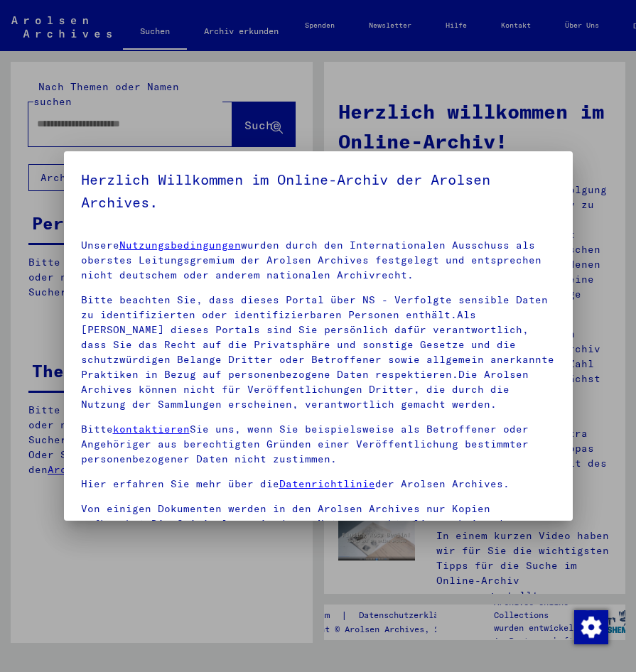 This screenshot has width=636, height=672. Describe the element at coordinates (591, 628) in the screenshot. I see `img: Zustimmung ändern` at that location.